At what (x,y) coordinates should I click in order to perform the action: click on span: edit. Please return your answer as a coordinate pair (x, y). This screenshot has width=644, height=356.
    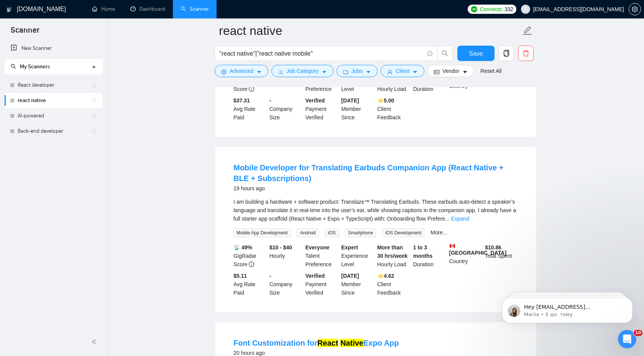
    Looking at the image, I should click on (527, 31).